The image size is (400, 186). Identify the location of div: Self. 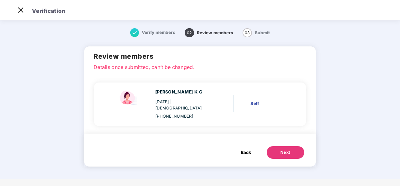
(269, 103).